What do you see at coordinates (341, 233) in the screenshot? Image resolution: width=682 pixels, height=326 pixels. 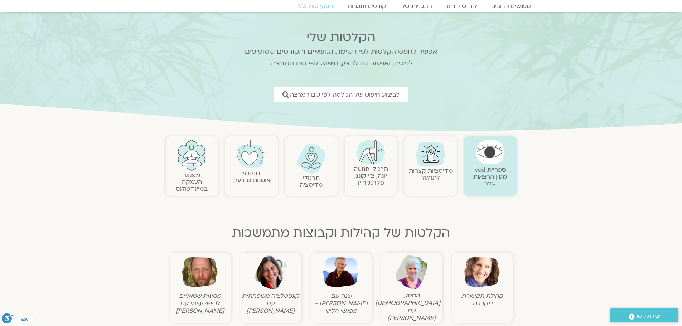 I see `h2: הקלטות של קהילות וקבוצות מתמשכות` at bounding box center [341, 233].